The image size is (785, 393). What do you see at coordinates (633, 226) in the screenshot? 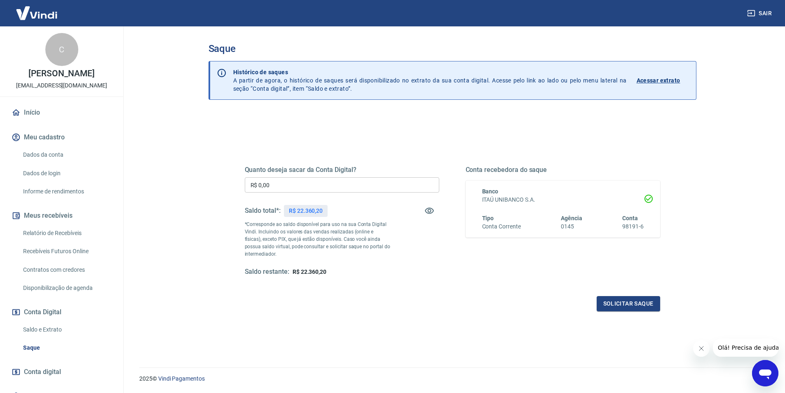
I see `h6: 98191-6` at bounding box center [633, 226].